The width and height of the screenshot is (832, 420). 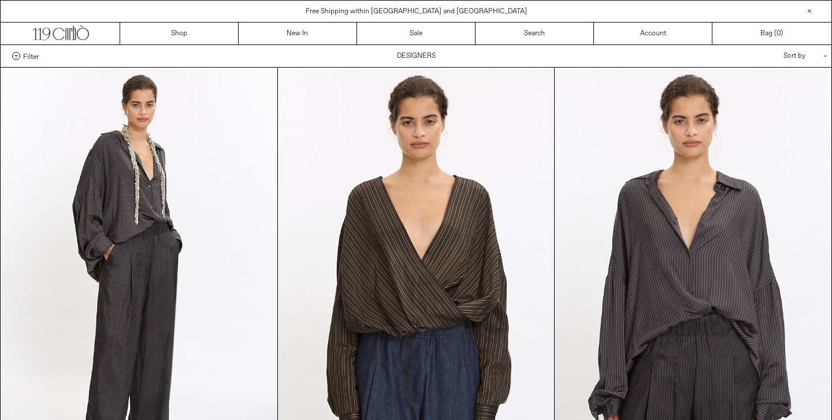 I want to click on div: Sort by, so click(x=768, y=56).